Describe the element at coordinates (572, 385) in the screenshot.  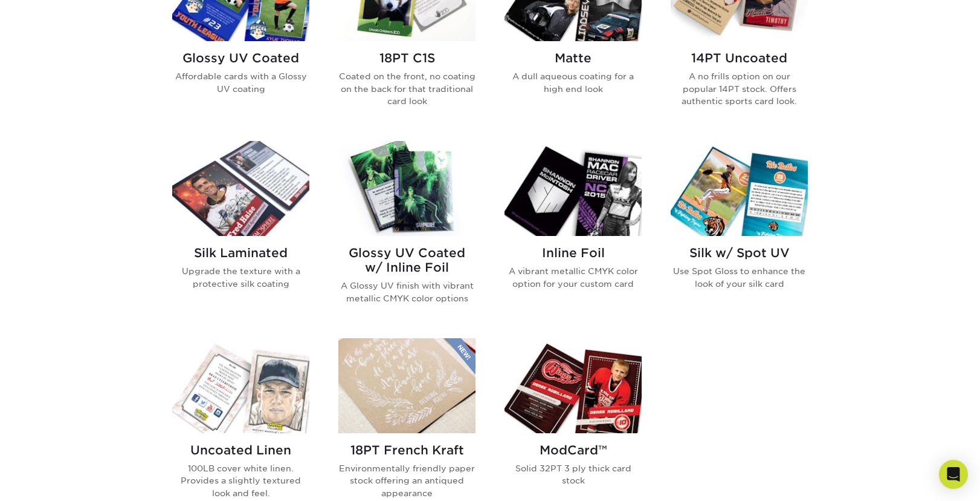
I see `img: ModCard™ Trading Cards` at that location.